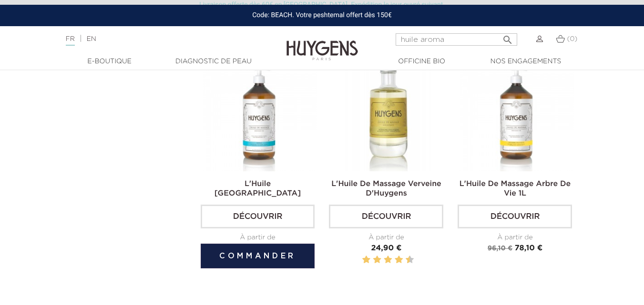 This screenshot has width=644, height=305. What do you see at coordinates (393, 260) in the screenshot?
I see `label: 7` at bounding box center [393, 260].